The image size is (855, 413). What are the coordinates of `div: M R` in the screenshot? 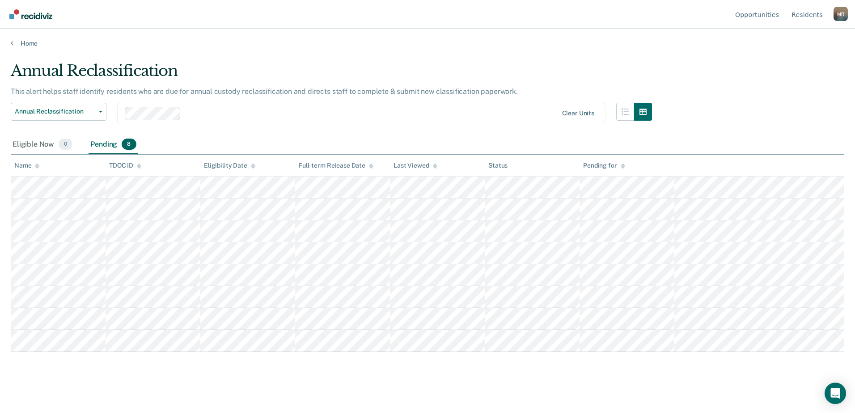 It's located at (841, 14).